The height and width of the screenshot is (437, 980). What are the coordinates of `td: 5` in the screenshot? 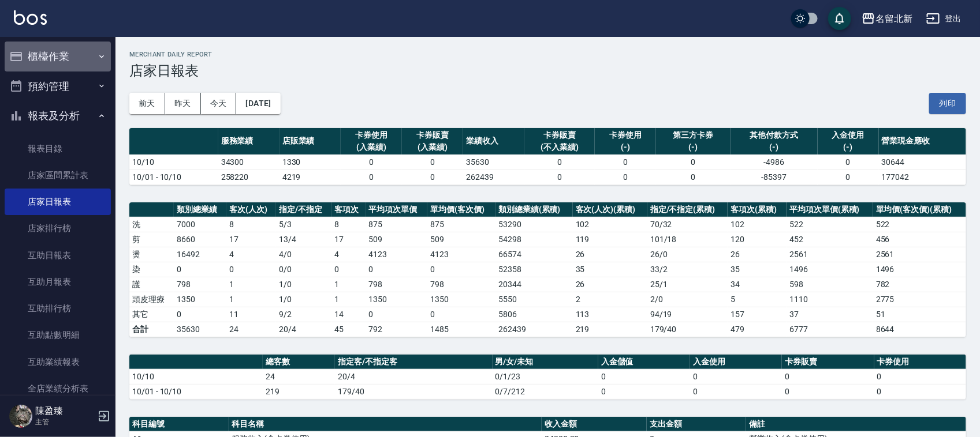 It's located at (757, 299).